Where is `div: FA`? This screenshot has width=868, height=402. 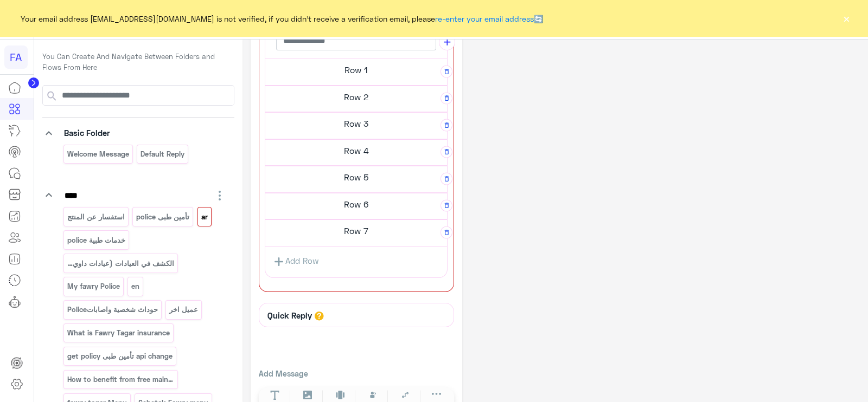
div: FA is located at coordinates (16, 57).